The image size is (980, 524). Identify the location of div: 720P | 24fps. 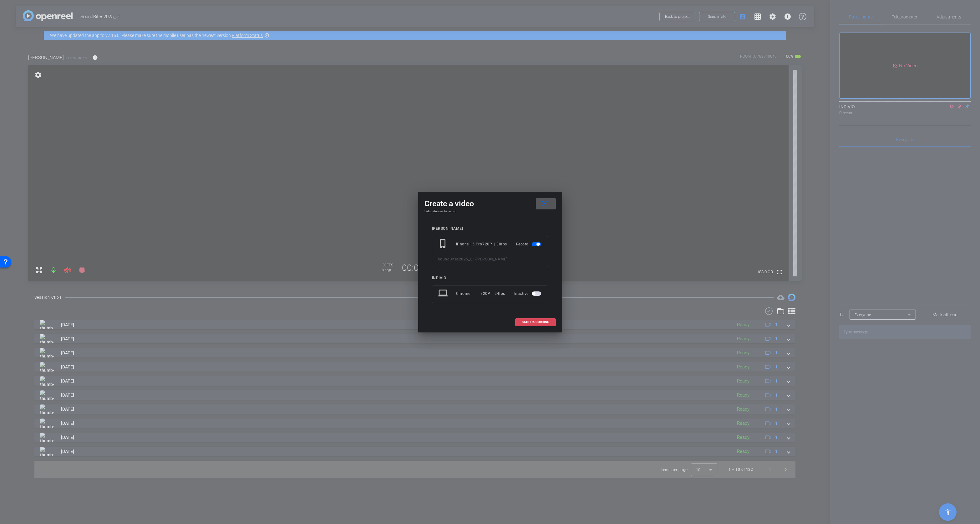
(493, 293).